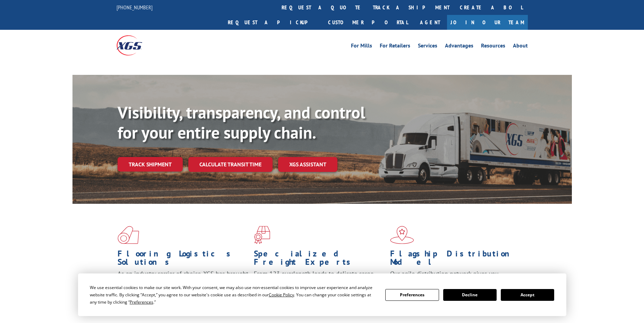 Image resolution: width=644 pixels, height=323 pixels. I want to click on a: Track shipment, so click(150, 164).